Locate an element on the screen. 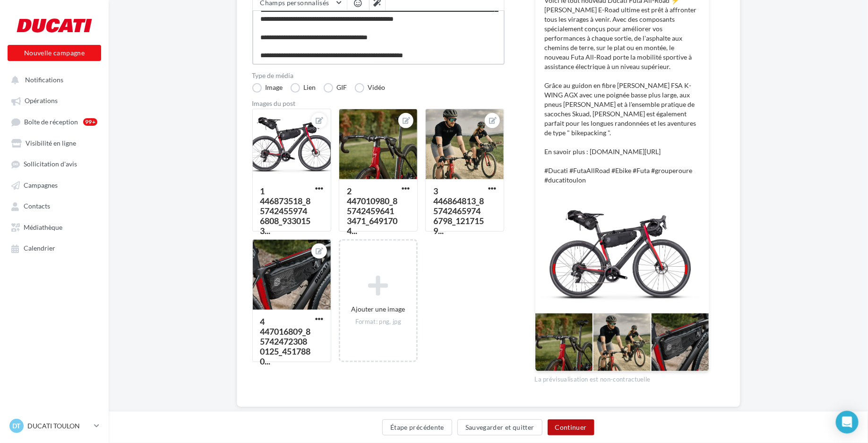  div: Images du post is located at coordinates (378, 103).